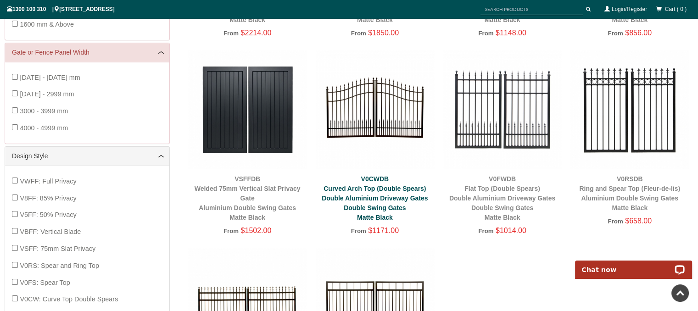  I want to click on span: $1148.00, so click(511, 33).